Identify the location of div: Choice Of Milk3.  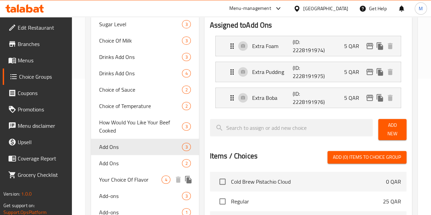
(145, 41).